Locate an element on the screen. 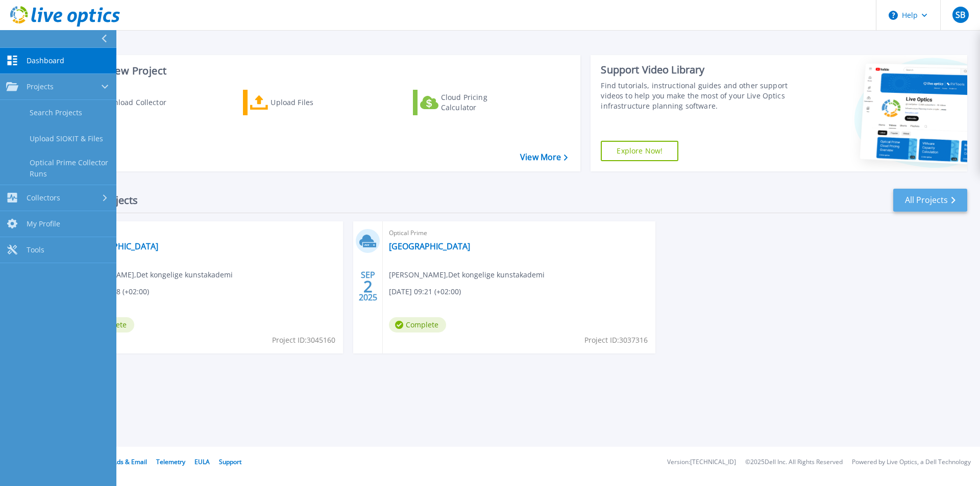 This screenshot has width=980, height=486. span: Tools is located at coordinates (35, 250).